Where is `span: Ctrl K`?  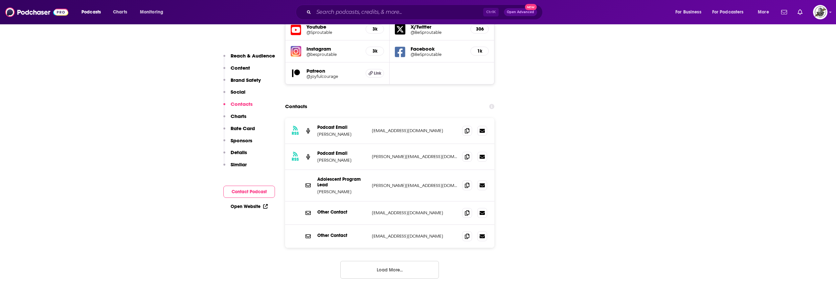
span: Ctrl K is located at coordinates (491, 12).